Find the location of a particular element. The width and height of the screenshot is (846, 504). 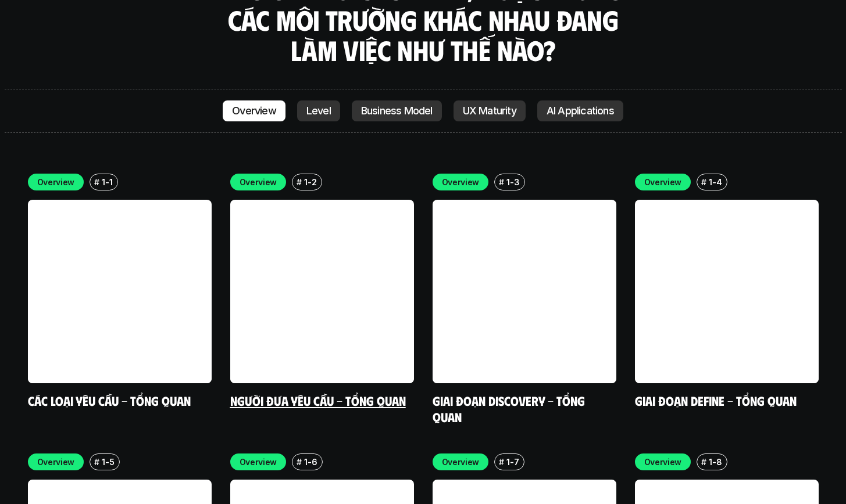

a: Giai đoạn Define - Tổng quan is located at coordinates (716, 400).